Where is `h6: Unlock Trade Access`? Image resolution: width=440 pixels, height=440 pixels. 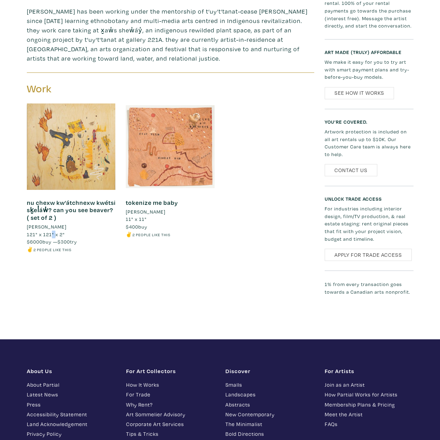
h6: Unlock Trade Access is located at coordinates (369, 199).